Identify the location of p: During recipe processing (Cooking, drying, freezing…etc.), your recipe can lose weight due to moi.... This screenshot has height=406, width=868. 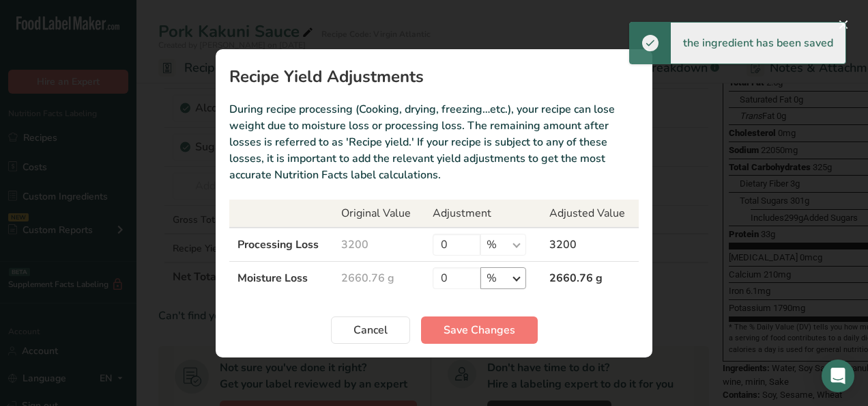
(434, 142).